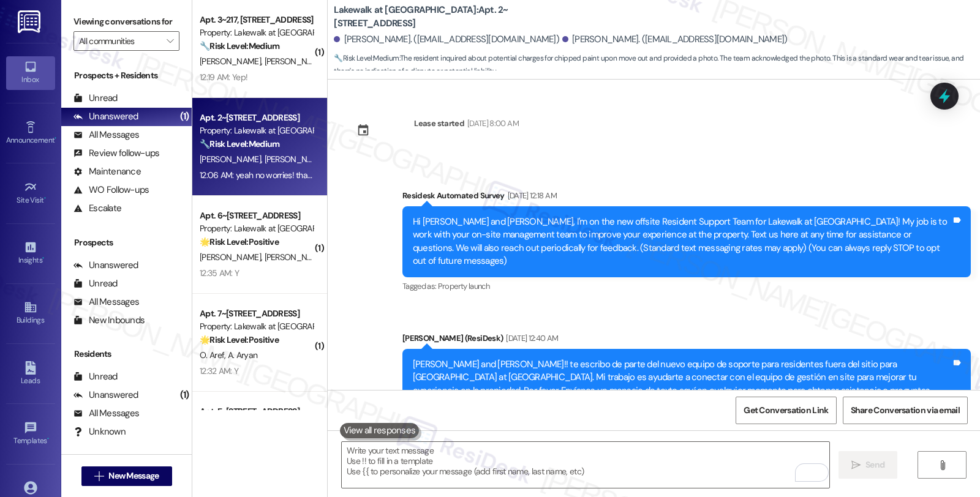 The height and width of the screenshot is (497, 980). Describe the element at coordinates (875, 465) in the screenshot. I see `span: Send` at that location.